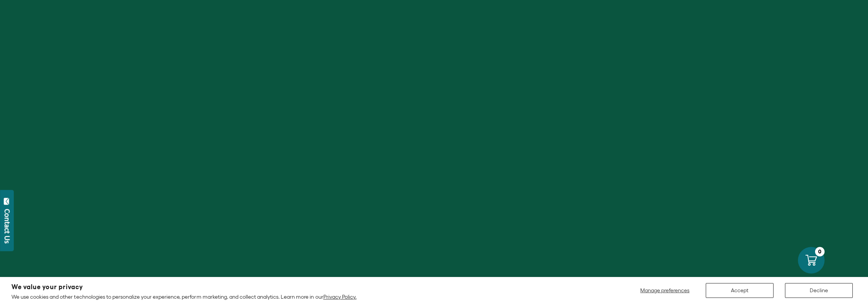 The height and width of the screenshot is (304, 868). I want to click on h2: We value your privacy, so click(184, 287).